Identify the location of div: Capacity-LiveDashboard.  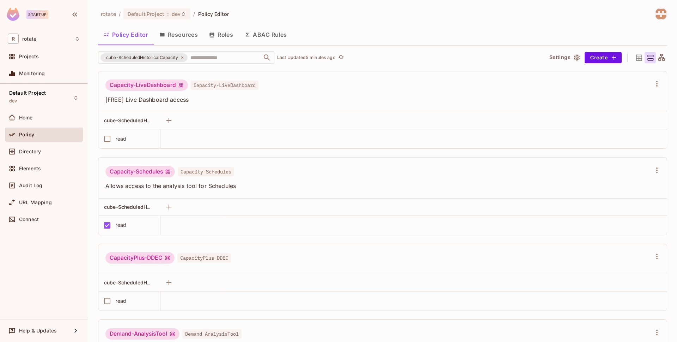
(147, 85).